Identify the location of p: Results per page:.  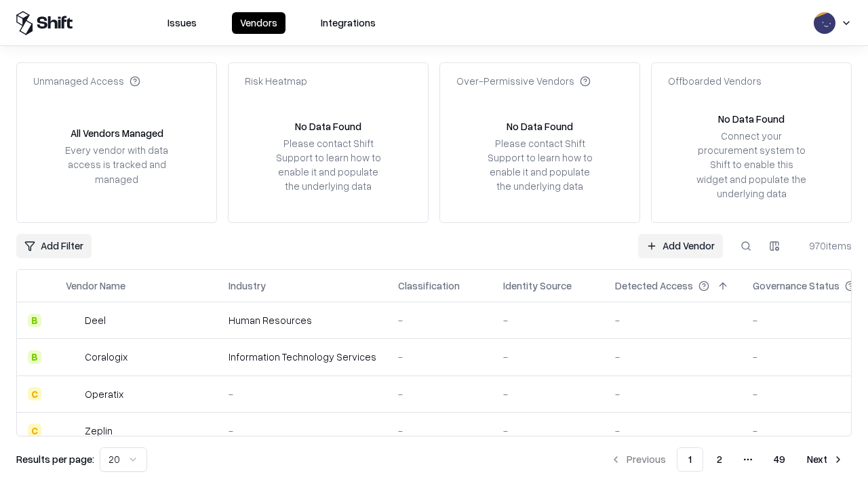
(55, 459).